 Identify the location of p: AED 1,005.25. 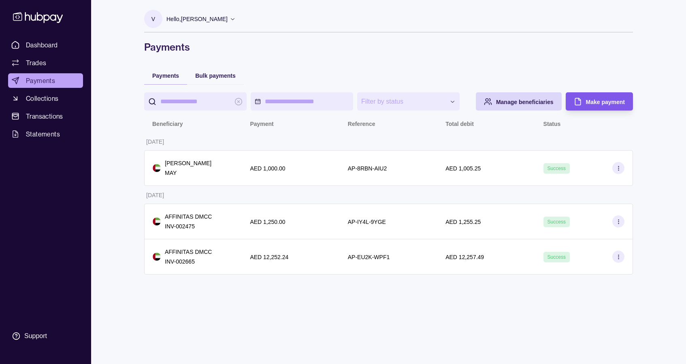
(463, 168).